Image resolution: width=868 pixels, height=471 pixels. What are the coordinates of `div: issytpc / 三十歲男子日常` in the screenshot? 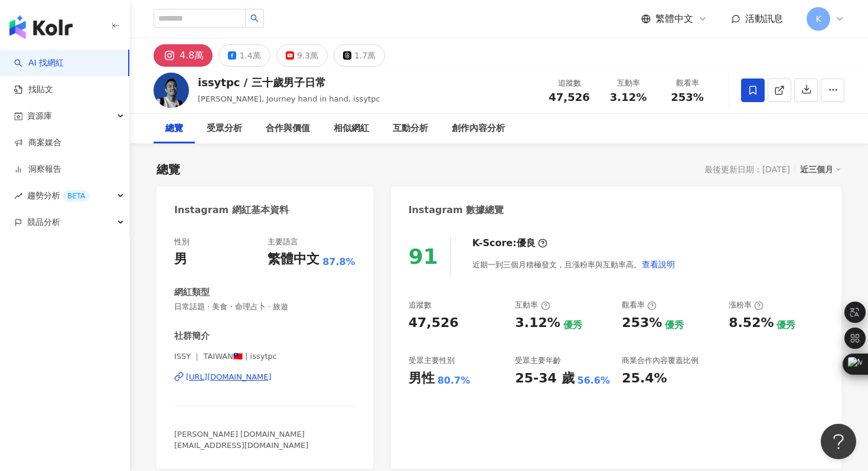 It's located at (289, 82).